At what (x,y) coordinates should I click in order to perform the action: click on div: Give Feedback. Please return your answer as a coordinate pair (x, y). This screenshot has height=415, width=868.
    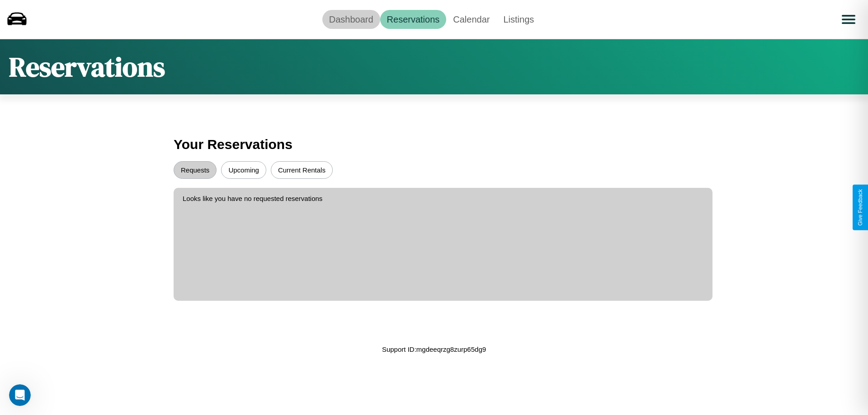
    Looking at the image, I should click on (861, 208).